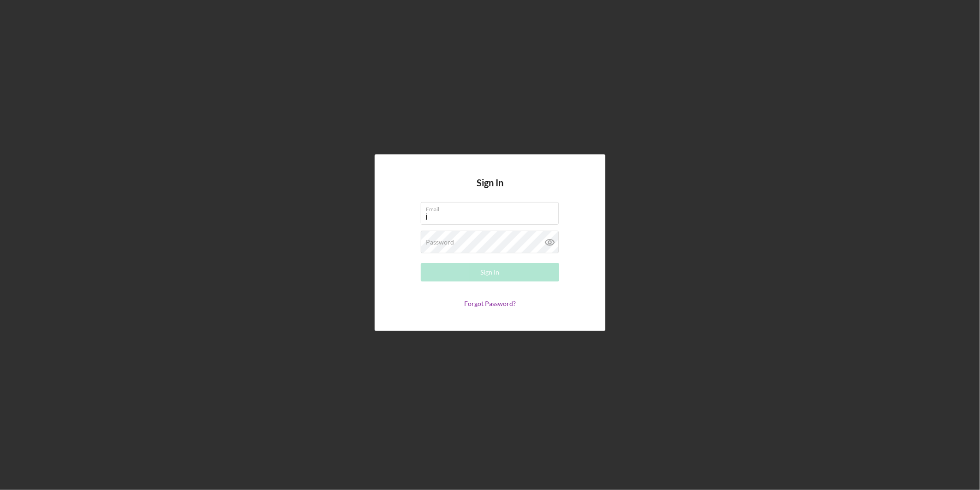  I want to click on label: Password, so click(440, 242).